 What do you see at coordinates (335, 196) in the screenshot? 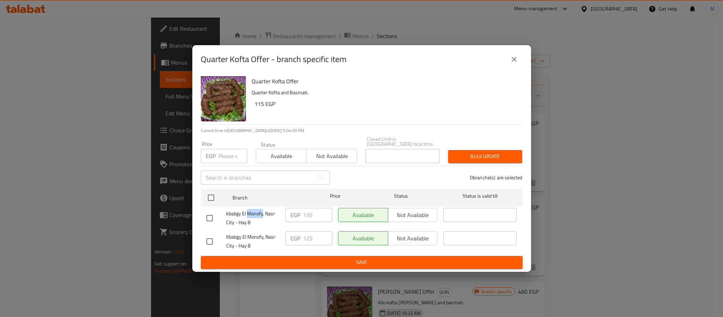
I see `span: Price` at bounding box center [335, 196].